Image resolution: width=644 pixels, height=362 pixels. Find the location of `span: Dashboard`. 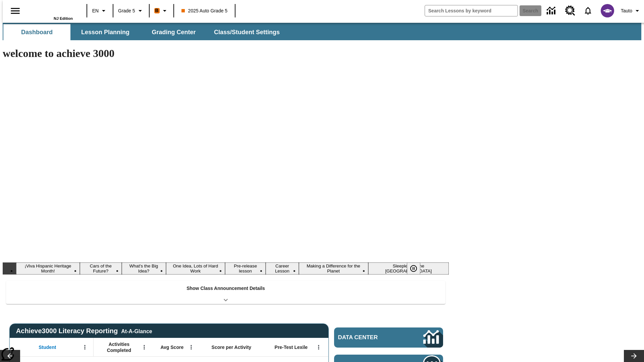

span: Dashboard is located at coordinates (37, 32).